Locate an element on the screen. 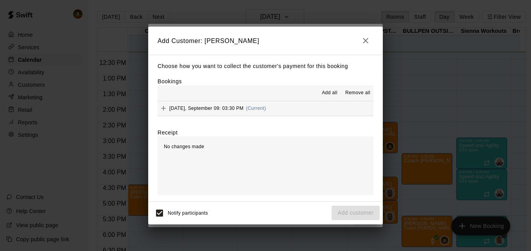 This screenshot has height=251, width=531. span: No changes made is located at coordinates (184, 147).